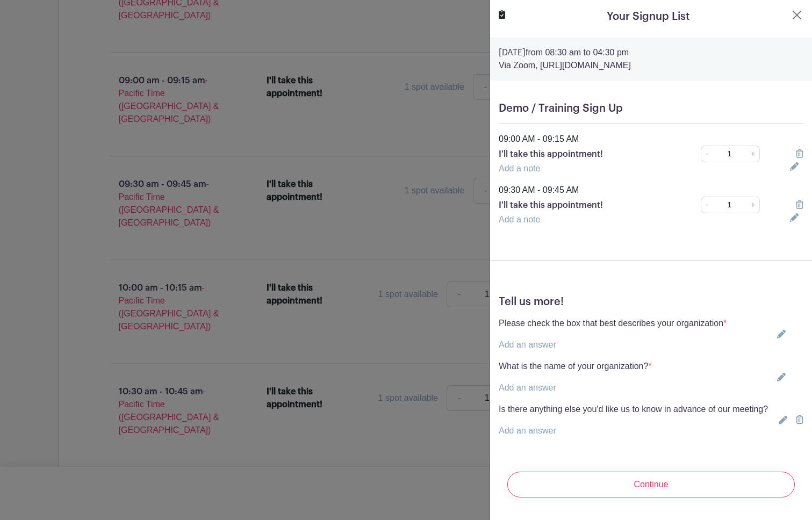 The height and width of the screenshot is (520, 812). I want to click on h5: Tell us more!, so click(651, 302).